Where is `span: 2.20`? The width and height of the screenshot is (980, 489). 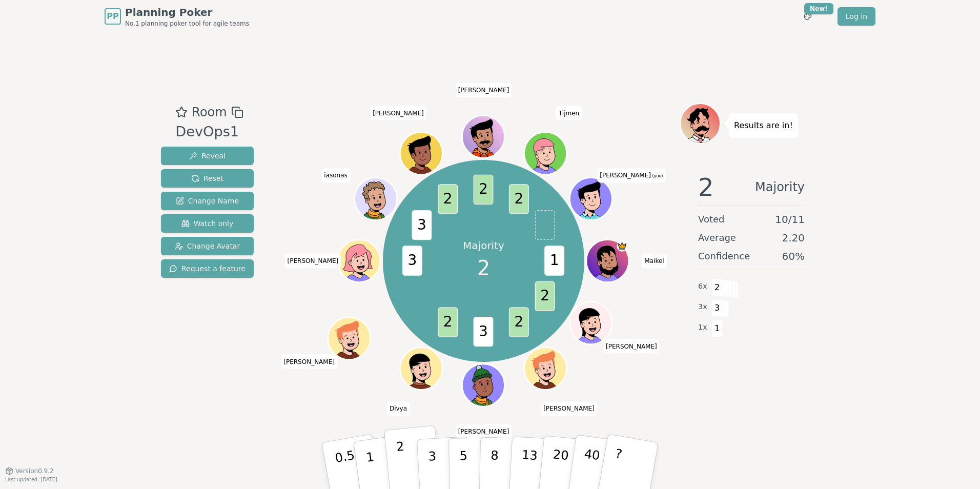 span: 2.20 is located at coordinates (793, 238).